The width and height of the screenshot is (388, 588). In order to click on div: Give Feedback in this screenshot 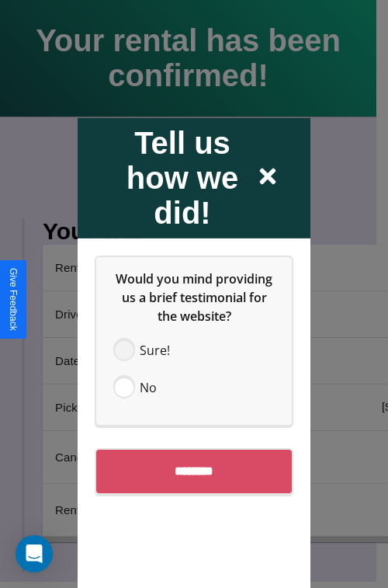, I will do `click(13, 299)`.